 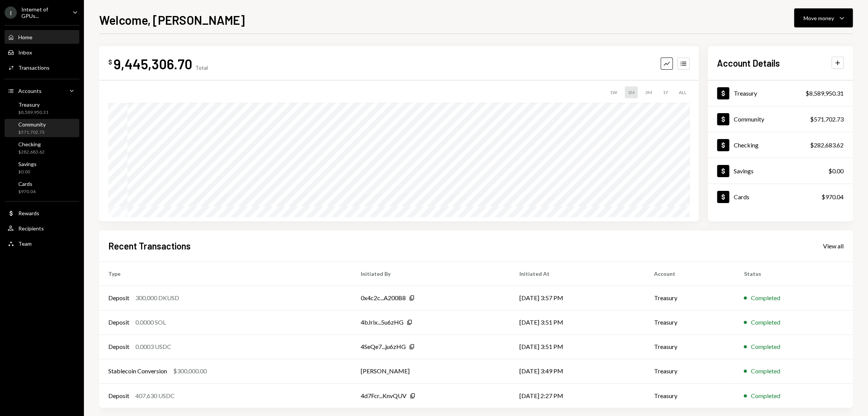 What do you see at coordinates (42, 68) in the screenshot?
I see `a: Transactions` at bounding box center [42, 68].